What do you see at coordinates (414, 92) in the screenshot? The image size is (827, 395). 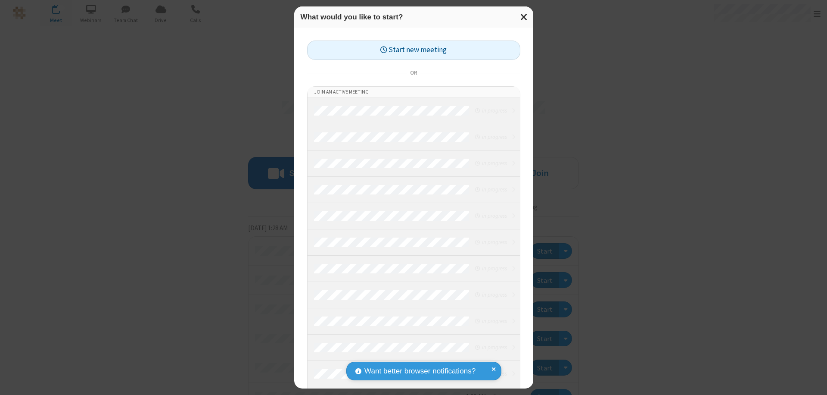 I see `li: Join an active meeting` at bounding box center [414, 92].